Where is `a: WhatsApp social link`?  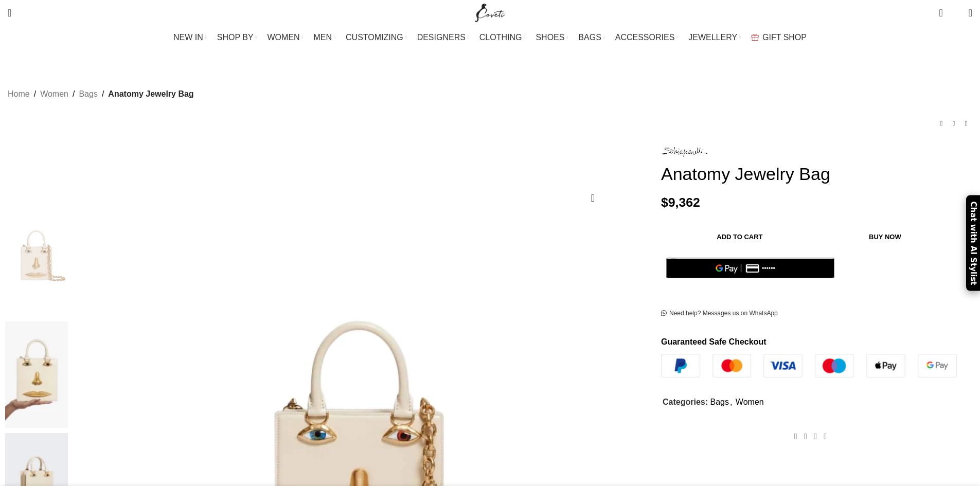 a: WhatsApp social link is located at coordinates (825, 436).